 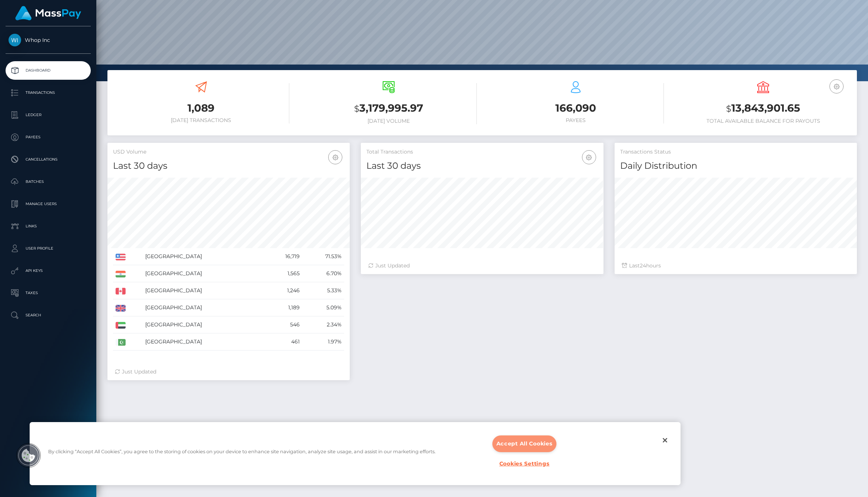 What do you see at coordinates (576, 108) in the screenshot?
I see `h3: 166,090` at bounding box center [576, 108].